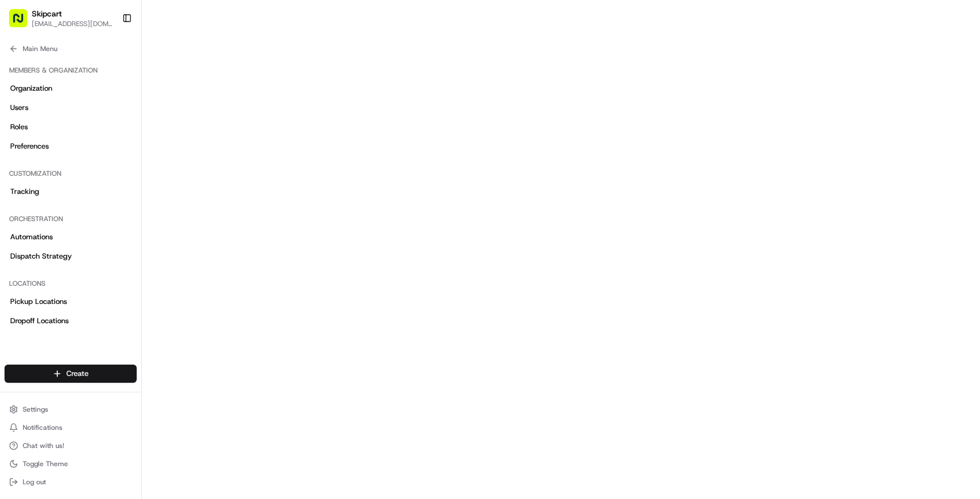  Describe the element at coordinates (19, 127) in the screenshot. I see `span: Roles` at that location.